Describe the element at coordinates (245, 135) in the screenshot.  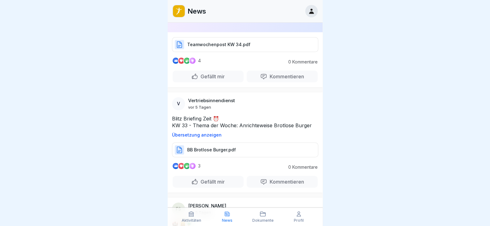
I see `p: Übersetzung anzeigen` at that location.